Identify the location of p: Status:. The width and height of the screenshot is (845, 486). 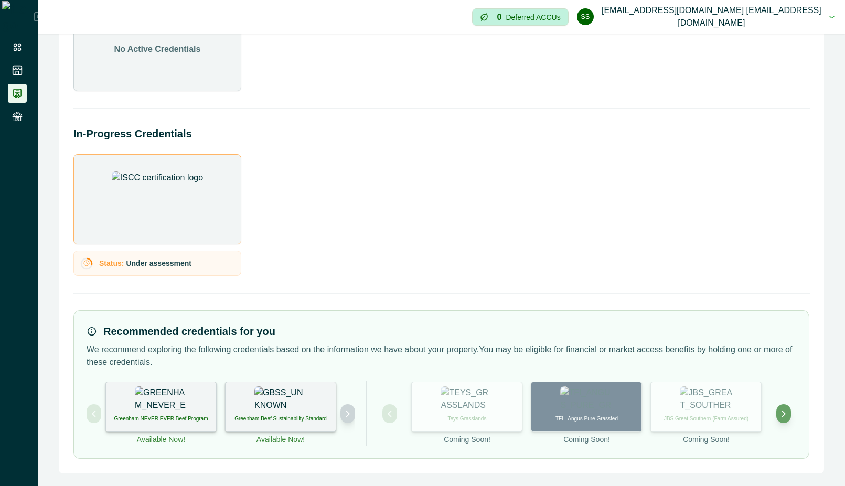
(111, 263).